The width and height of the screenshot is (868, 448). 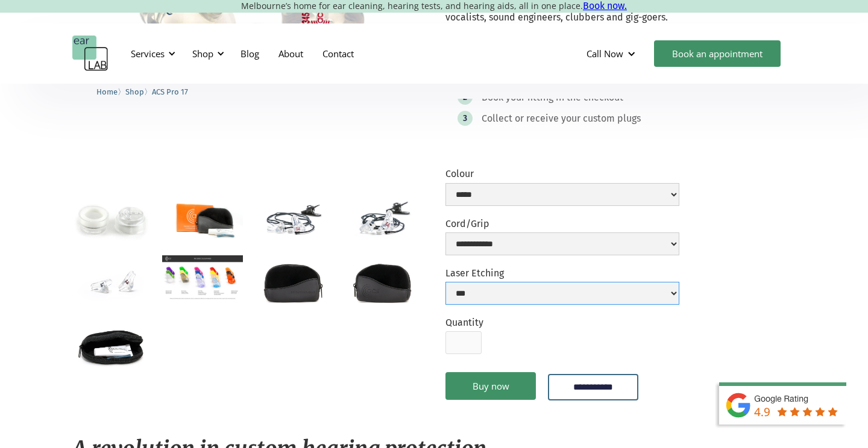 I want to click on a: Contact, so click(x=338, y=53).